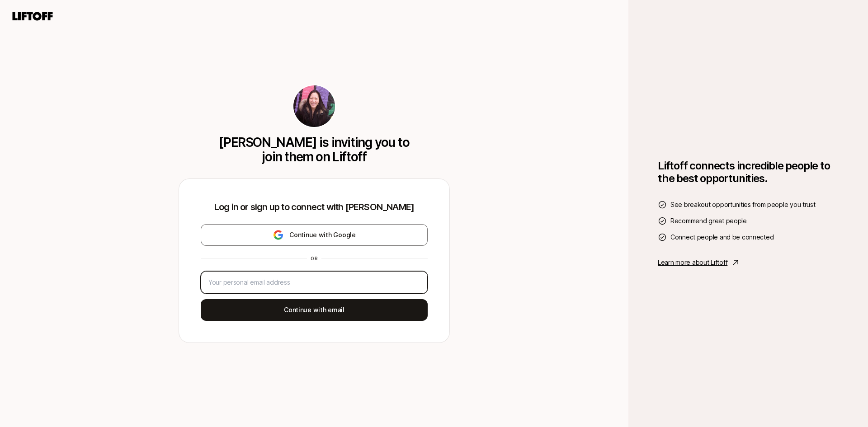 This screenshot has width=868, height=427. Describe the element at coordinates (748, 172) in the screenshot. I see `h1: Liftoff connects incredible people to the best opportunities.` at that location.